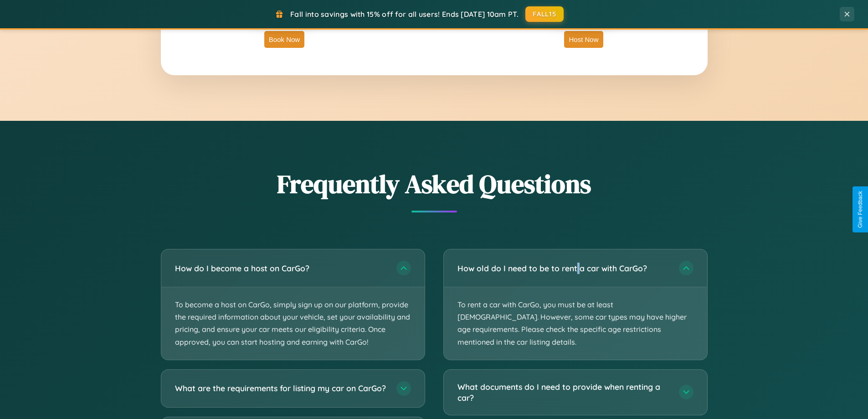 This screenshot has height=419, width=868. What do you see at coordinates (293, 323) in the screenshot?
I see `p: To become a host on CarGo, simply sign up on our platform, provide the required information about...` at bounding box center [293, 323].